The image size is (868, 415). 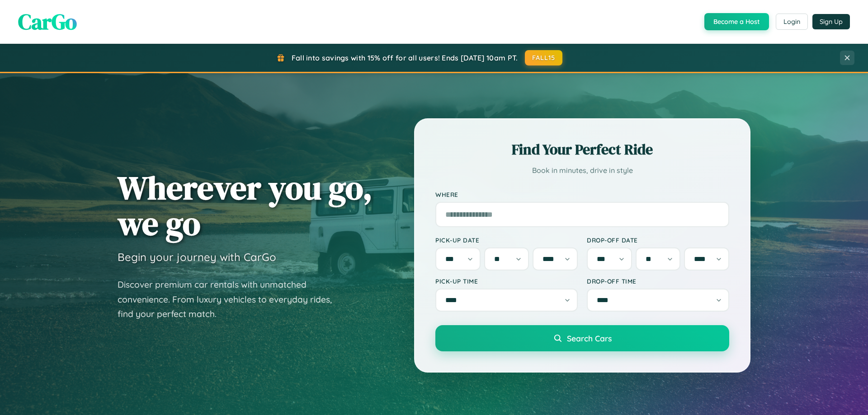 What do you see at coordinates (791, 22) in the screenshot?
I see `button: Login` at bounding box center [791, 22].